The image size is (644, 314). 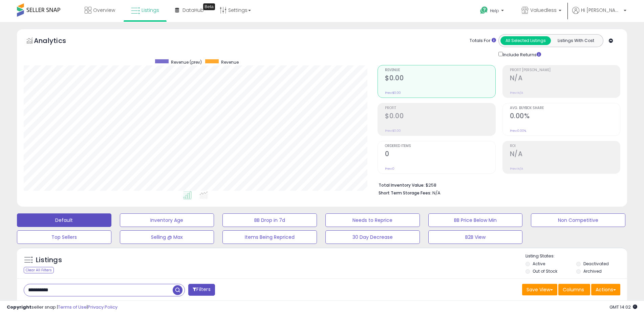 What do you see at coordinates (269, 237) in the screenshot?
I see `button: Items Being Repriced` at bounding box center [269, 237].